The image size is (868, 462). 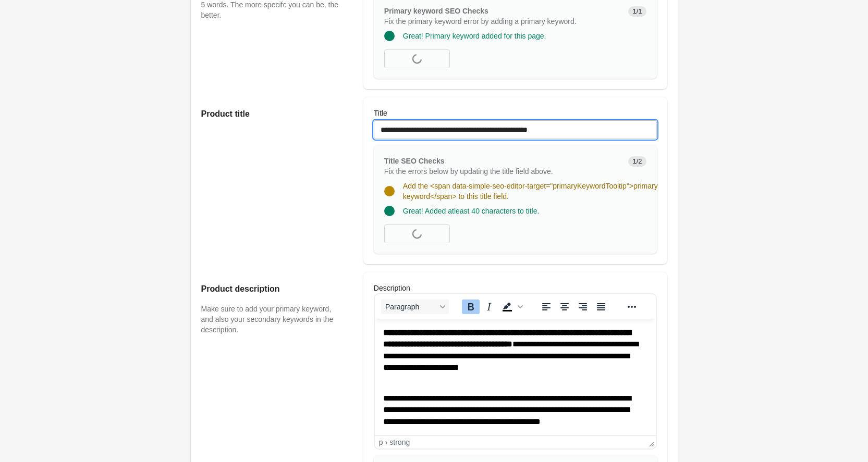 What do you see at coordinates (381, 442) in the screenshot?
I see `div: p` at bounding box center [381, 442].